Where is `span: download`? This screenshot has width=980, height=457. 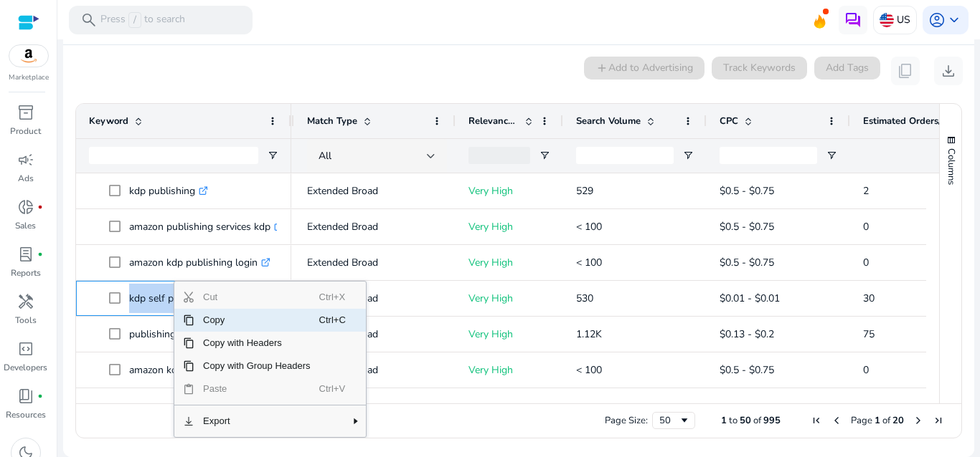
span: download is located at coordinates (948, 71).